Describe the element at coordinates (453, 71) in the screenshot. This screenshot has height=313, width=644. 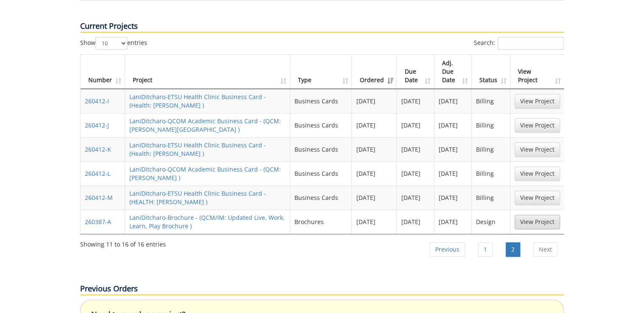
I see `th: Adj. Due Date: activate to sort column ascending` at that location.